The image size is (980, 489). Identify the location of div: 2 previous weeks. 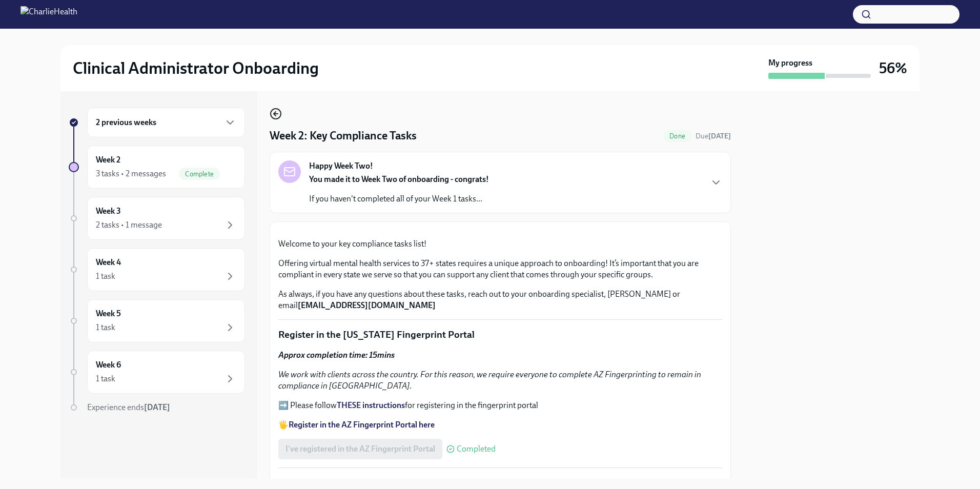
(166, 122).